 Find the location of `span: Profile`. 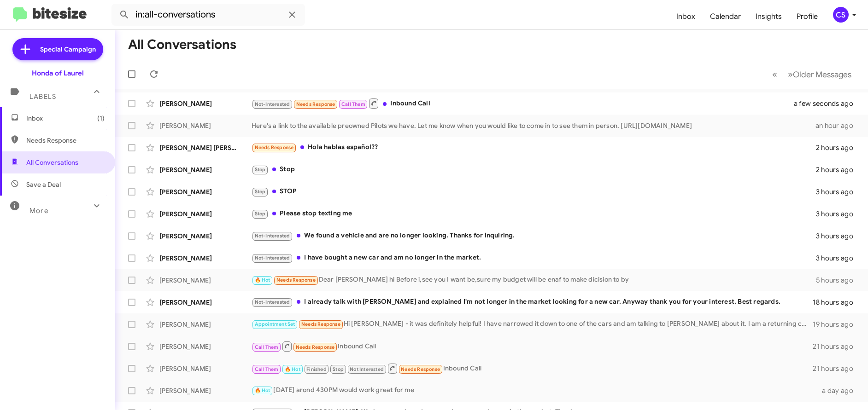

span: Profile is located at coordinates (807, 17).